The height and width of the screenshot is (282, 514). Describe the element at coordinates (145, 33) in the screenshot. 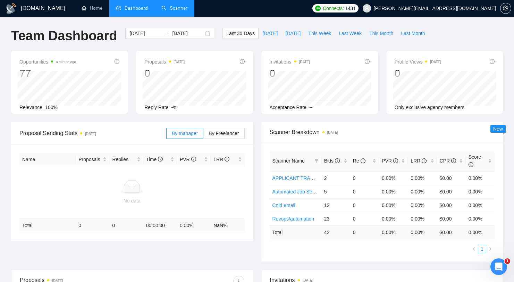

I see `input: Start date` at that location.